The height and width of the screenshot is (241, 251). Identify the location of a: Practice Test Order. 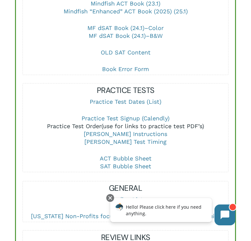
(74, 126).